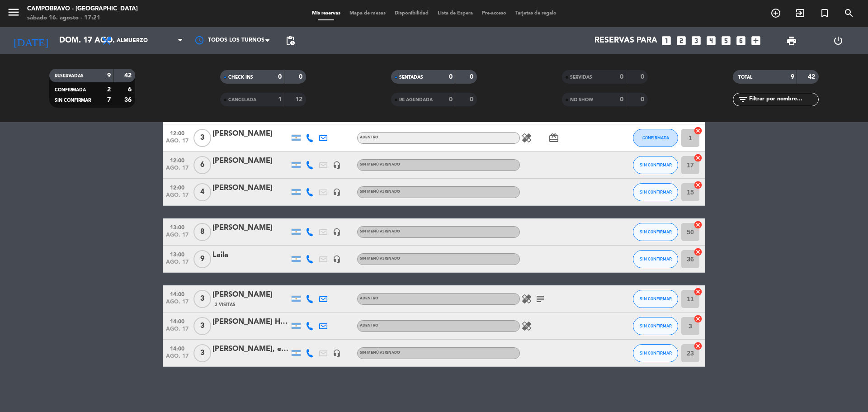  Describe the element at coordinates (82, 18) in the screenshot. I see `div: sábado 16. agosto - 17:21` at that location.